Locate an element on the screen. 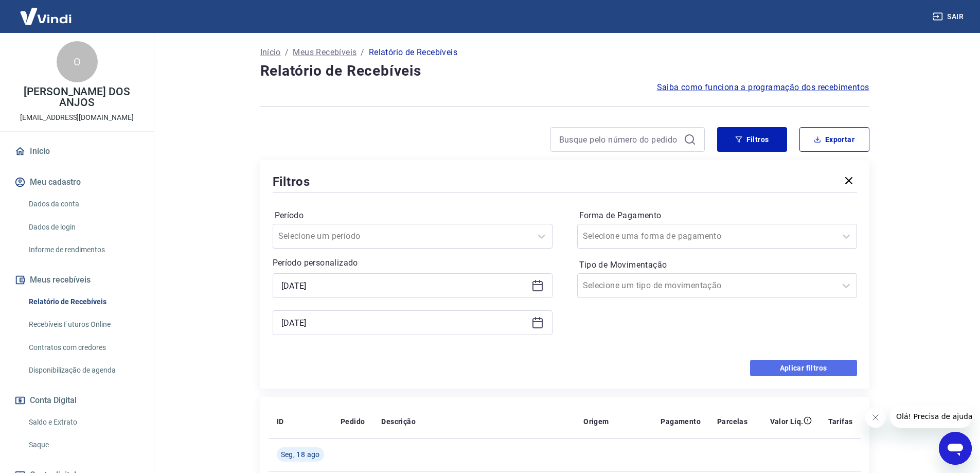 The height and width of the screenshot is (473, 980). a: Saldo e Extrato is located at coordinates (83, 422).